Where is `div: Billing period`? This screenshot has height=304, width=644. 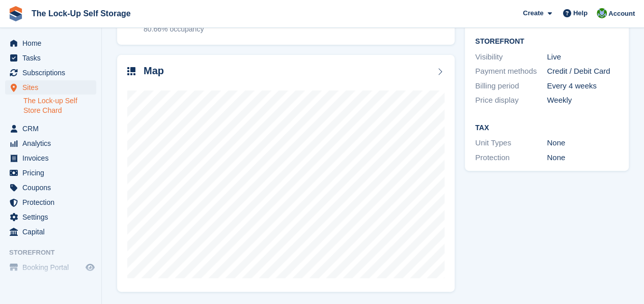
div: Billing period is located at coordinates (511, 86).